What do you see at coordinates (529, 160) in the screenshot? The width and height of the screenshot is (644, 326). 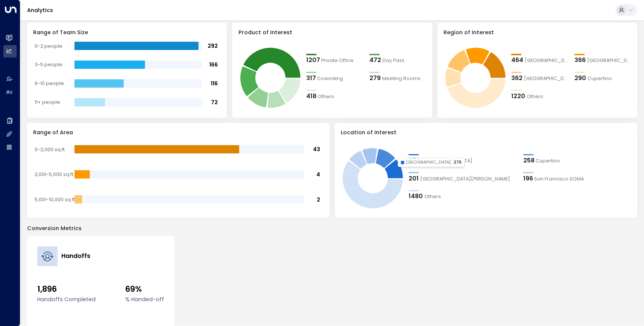 I see `div: 258` at bounding box center [529, 160].